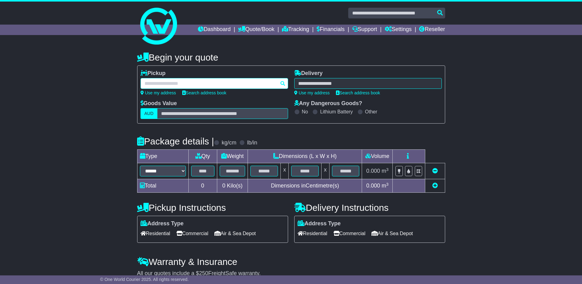 Image resolution: width=582 pixels, height=284 pixels. What do you see at coordinates (365, 30) in the screenshot?
I see `a: Support` at bounding box center [365, 30].